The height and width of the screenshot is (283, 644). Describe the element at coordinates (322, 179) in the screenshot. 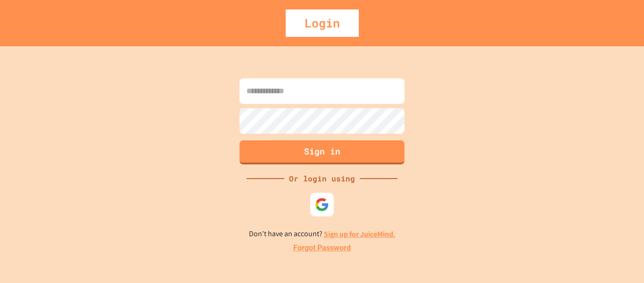

I see `div: Or login using` at that location.